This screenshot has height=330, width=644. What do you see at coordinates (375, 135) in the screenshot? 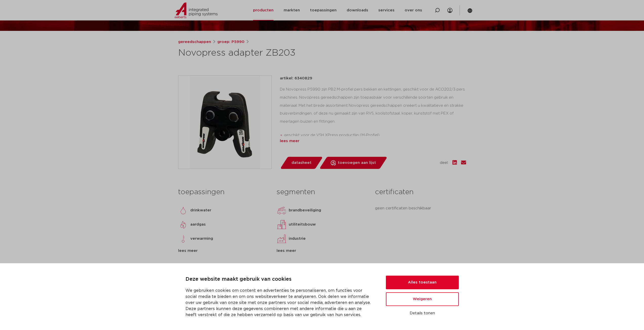
I see `li: geschikt voor de VSH XPress productlijn (M-Profiel)` at bounding box center [375, 135].